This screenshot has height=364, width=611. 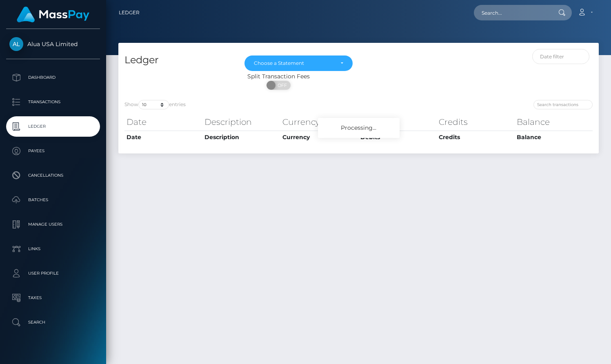 What do you see at coordinates (53, 322) in the screenshot?
I see `p: Search` at bounding box center [53, 322].